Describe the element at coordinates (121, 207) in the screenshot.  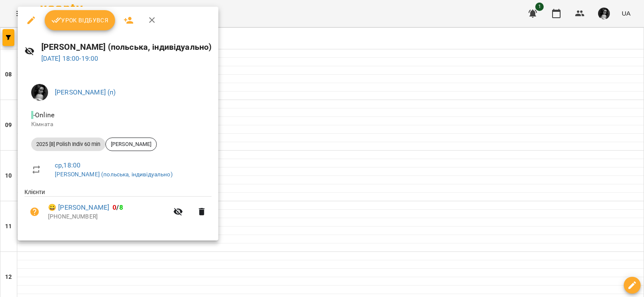
I see `span: 8` at that location.